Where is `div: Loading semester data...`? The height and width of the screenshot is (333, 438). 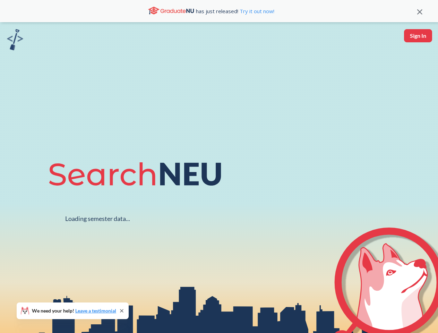
div: Loading semester data... is located at coordinates (97, 218).